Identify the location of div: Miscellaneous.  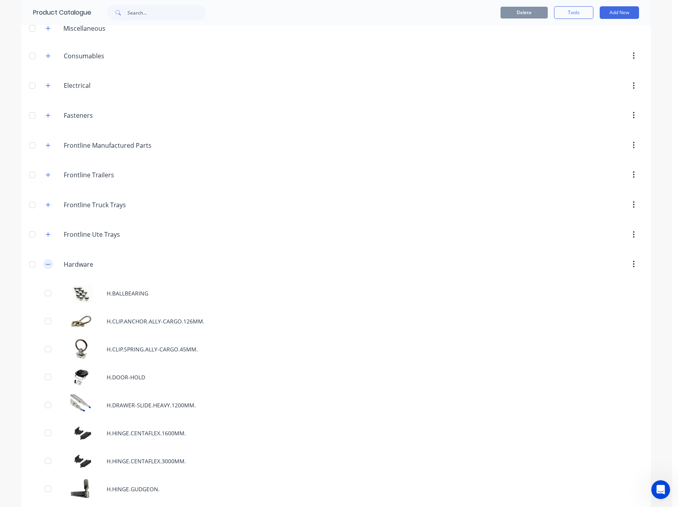
(84, 28).